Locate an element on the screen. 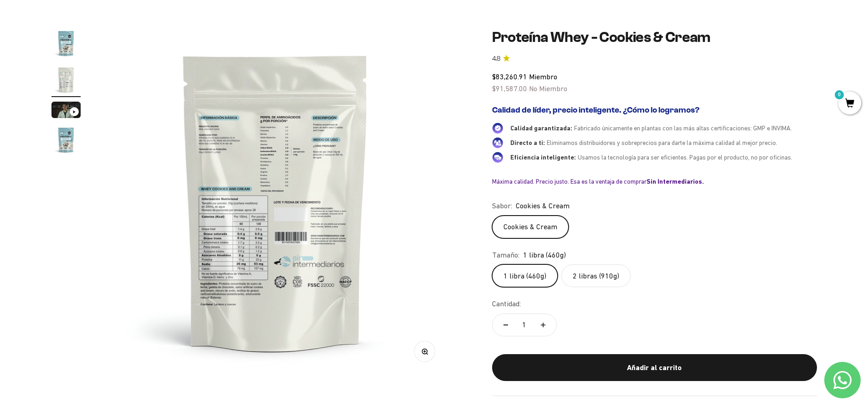 Image resolution: width=868 pixels, height=407 pixels. span: 4.8 is located at coordinates (496, 59).